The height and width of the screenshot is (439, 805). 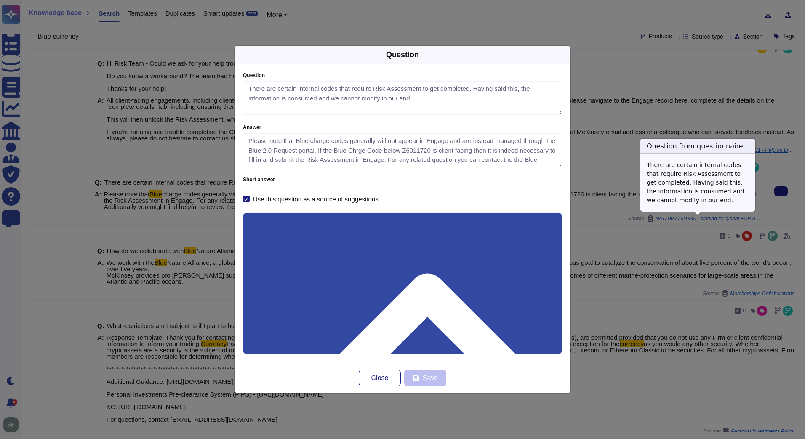 I want to click on textarea: There are certain internal codes that require Risk Assessment to get completed. Having said this,..., so click(x=402, y=98).